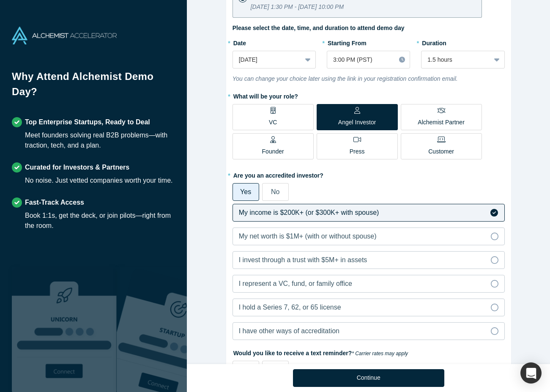 This screenshot has width=550, height=392. What do you see at coordinates (88, 122) in the screenshot?
I see `strong: Top Enterprise Startups, Ready to Deal` at bounding box center [88, 122].